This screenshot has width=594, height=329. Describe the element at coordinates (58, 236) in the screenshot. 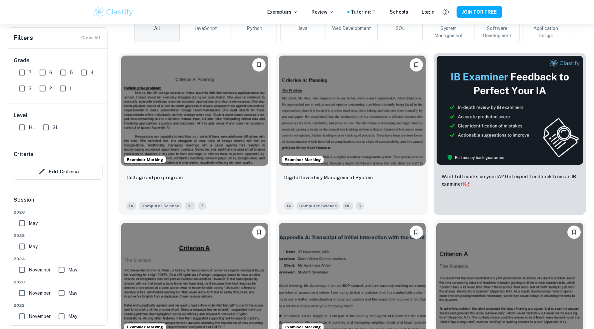

I see `span: 2025` at that location.